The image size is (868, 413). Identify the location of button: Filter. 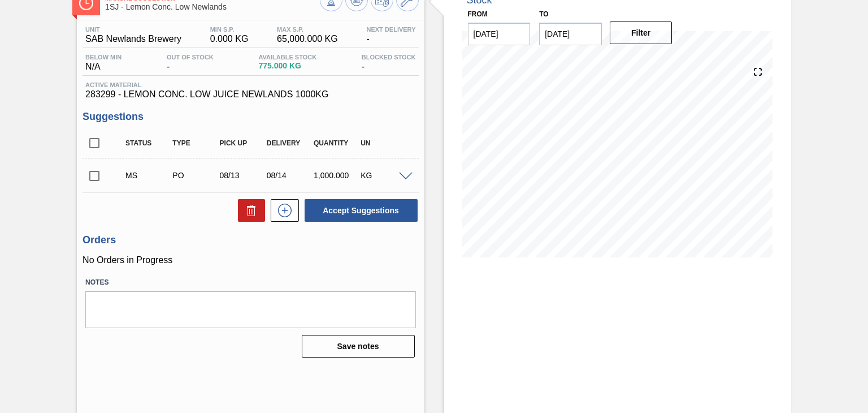
(641, 33).